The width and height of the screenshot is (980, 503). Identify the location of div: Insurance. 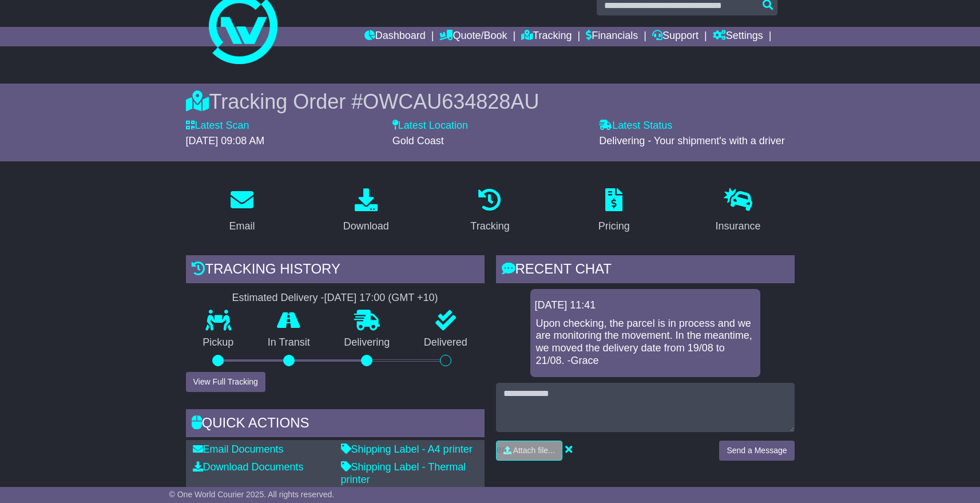
(738, 226).